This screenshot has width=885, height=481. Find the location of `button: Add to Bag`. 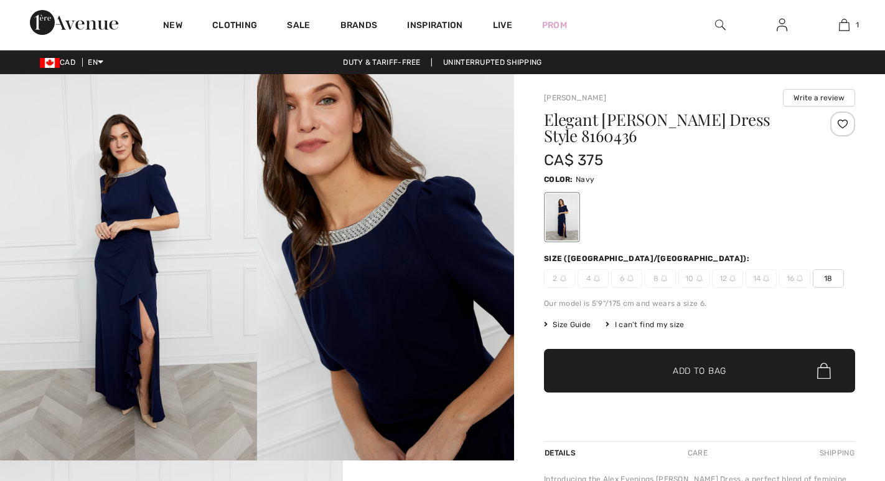

button: Add to Bag is located at coordinates (700, 370).